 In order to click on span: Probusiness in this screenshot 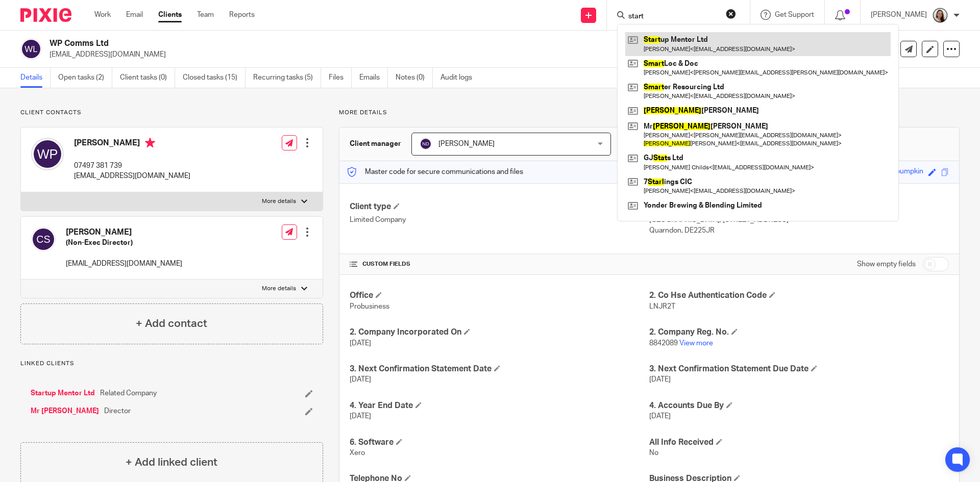, I will do `click(369, 306)`.